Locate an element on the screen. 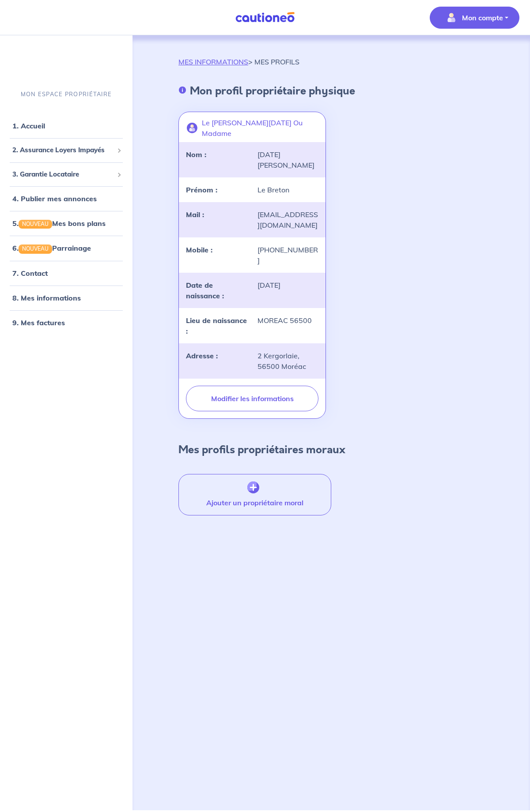 The image size is (530, 812). img: Cautioneo is located at coordinates (265, 17).